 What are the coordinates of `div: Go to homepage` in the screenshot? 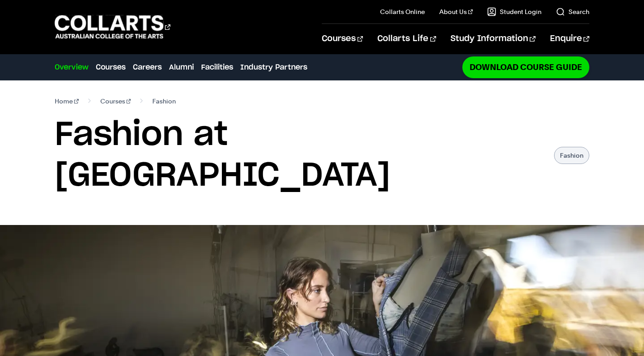 It's located at (113, 26).